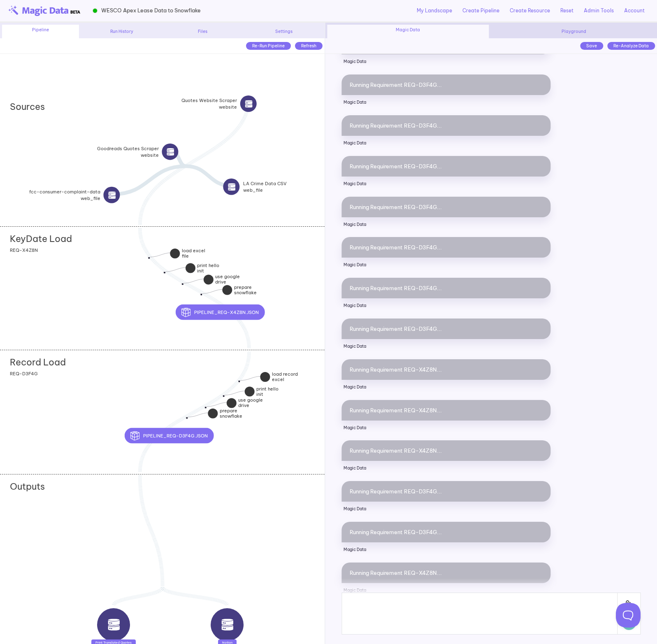 The width and height of the screenshot is (657, 644). I want to click on div: fcc-consumer-complaint-dataweb_filesource icon, so click(193, 209).